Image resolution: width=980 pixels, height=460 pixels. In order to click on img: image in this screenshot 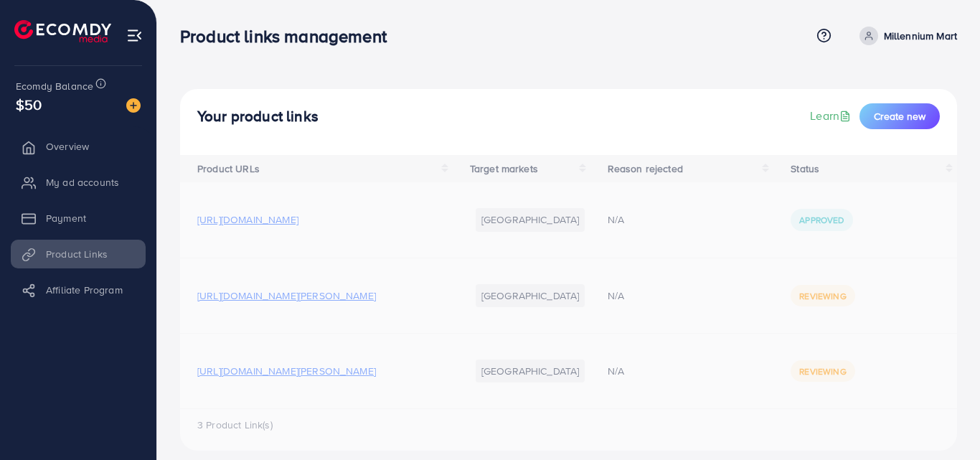, I will do `click(134, 105)`.